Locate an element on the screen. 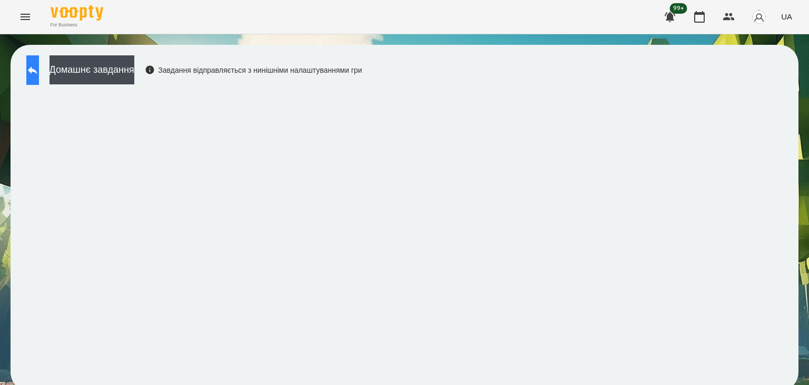 The image size is (809, 385). button: UA is located at coordinates (786, 16).